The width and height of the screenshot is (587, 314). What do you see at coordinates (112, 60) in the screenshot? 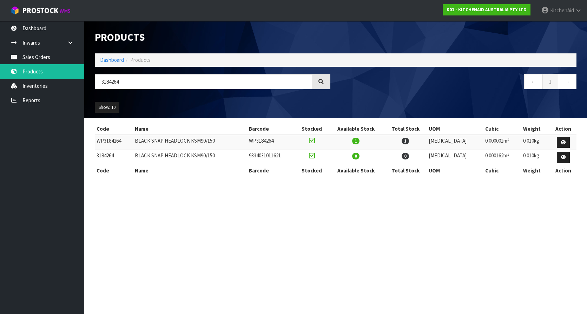
I see `a: Dashboard` at bounding box center [112, 60].